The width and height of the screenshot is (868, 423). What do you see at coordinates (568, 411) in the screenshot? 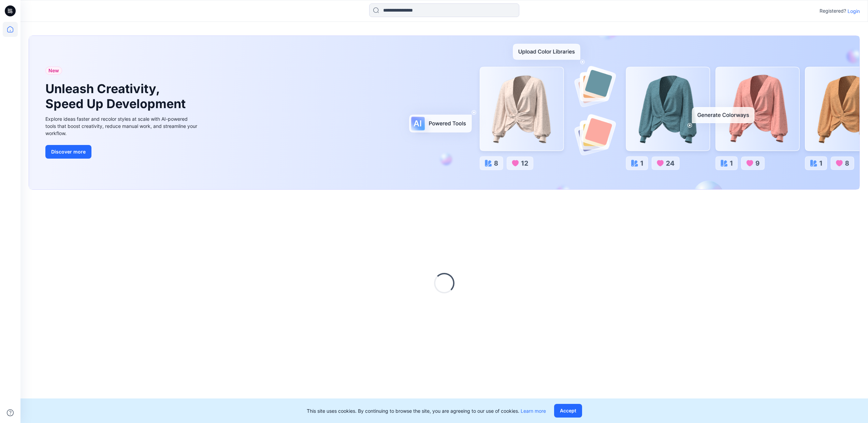
I see `button: Accept` at bounding box center [568, 411].